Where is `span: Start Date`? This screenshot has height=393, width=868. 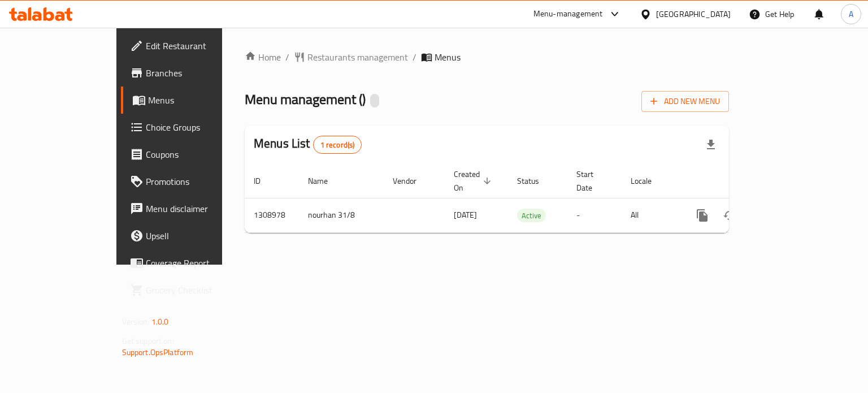
span: Start Date is located at coordinates (593, 181).